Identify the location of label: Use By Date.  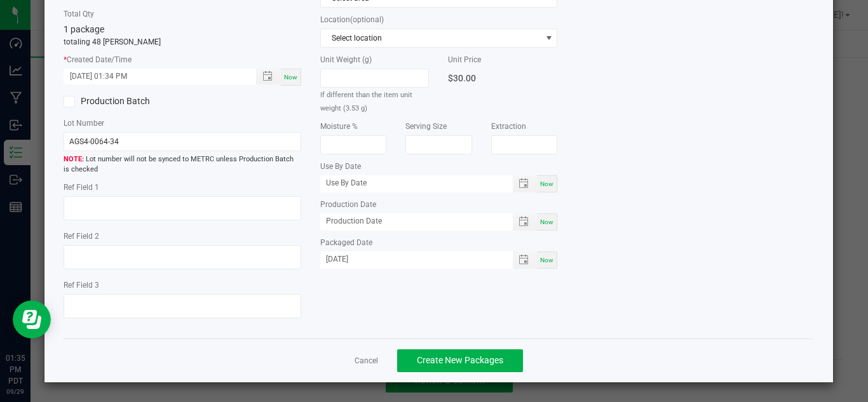
(439, 166).